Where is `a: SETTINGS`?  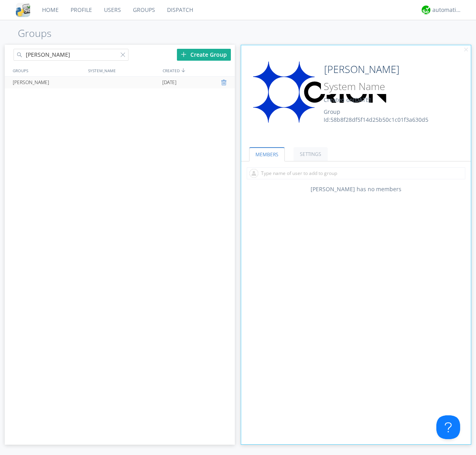
a: SETTINGS is located at coordinates (311, 154).